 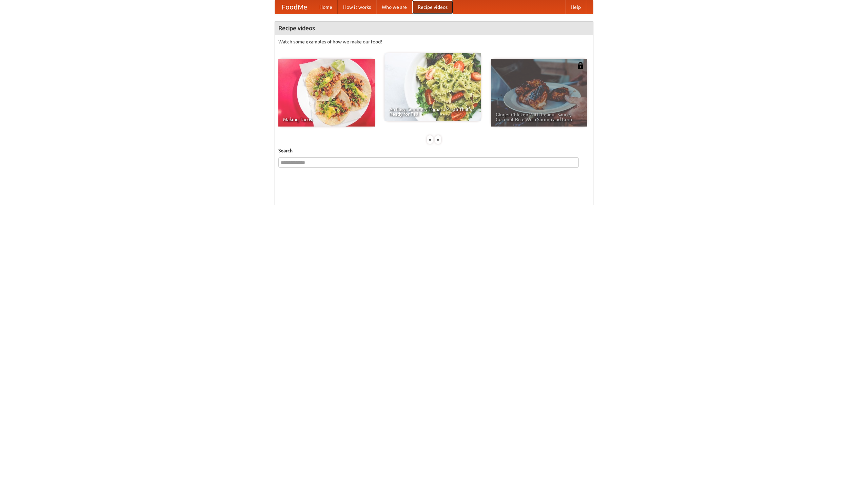 I want to click on a: Help, so click(x=576, y=7).